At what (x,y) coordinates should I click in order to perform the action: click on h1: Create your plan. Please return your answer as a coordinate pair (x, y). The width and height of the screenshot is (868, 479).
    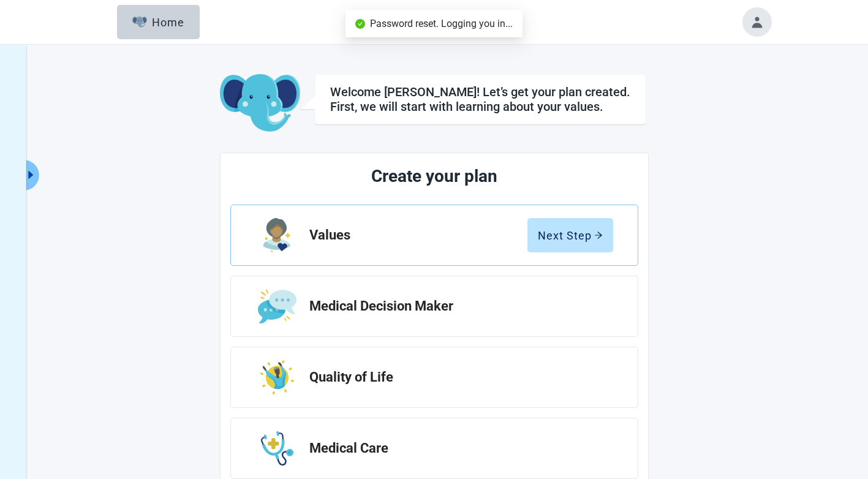
    Looking at the image, I should click on (434, 176).